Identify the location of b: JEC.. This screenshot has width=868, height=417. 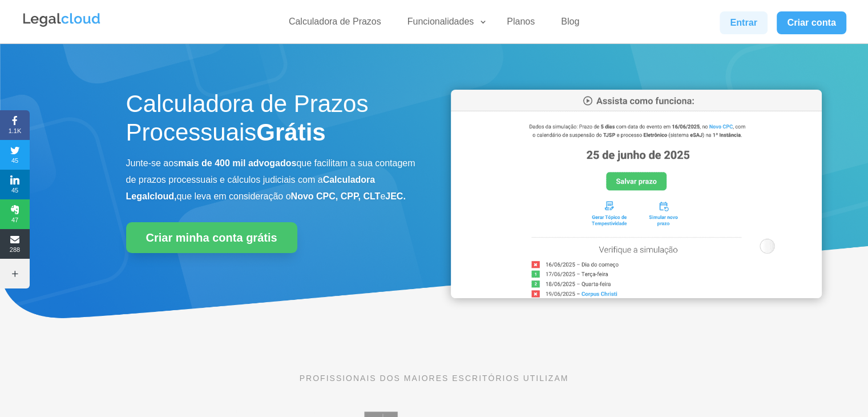
(395, 196).